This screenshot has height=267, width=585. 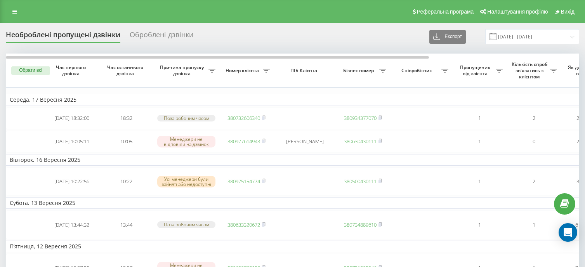 What do you see at coordinates (445, 12) in the screenshot?
I see `span: Реферальна програма` at bounding box center [445, 12].